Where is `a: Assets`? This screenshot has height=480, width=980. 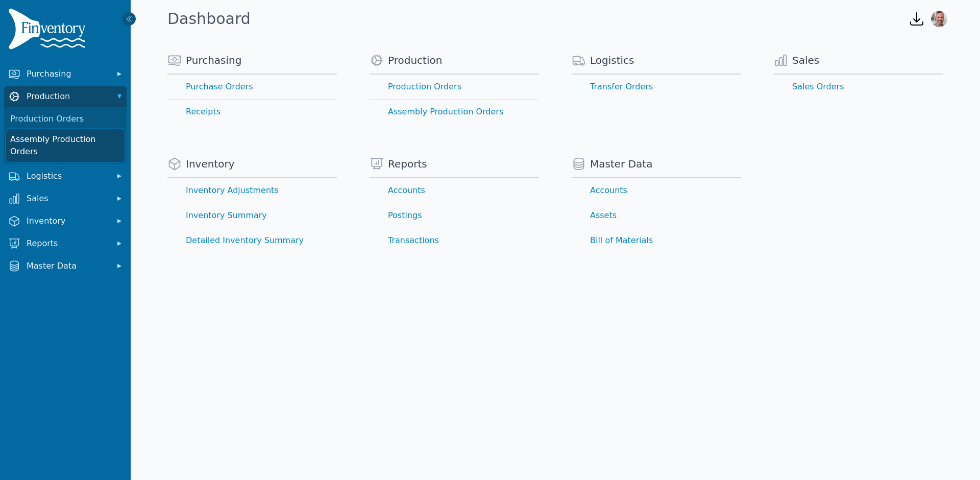
a: Assets is located at coordinates (657, 216).